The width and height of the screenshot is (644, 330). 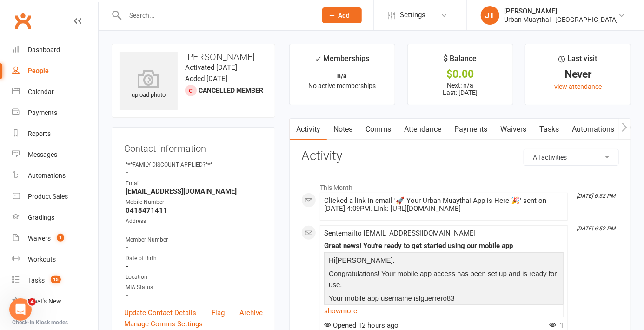 I want to click on div: Location, so click(x=194, y=277).